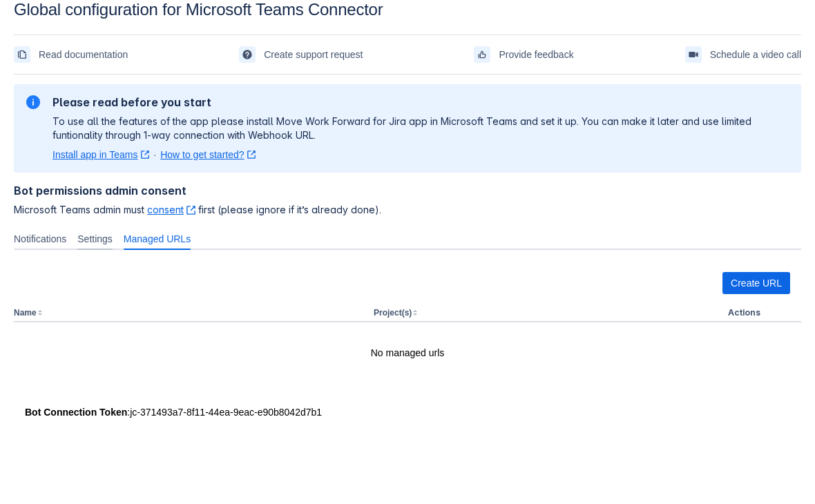 The image size is (815, 504). I want to click on div: No managed urls, so click(408, 352).